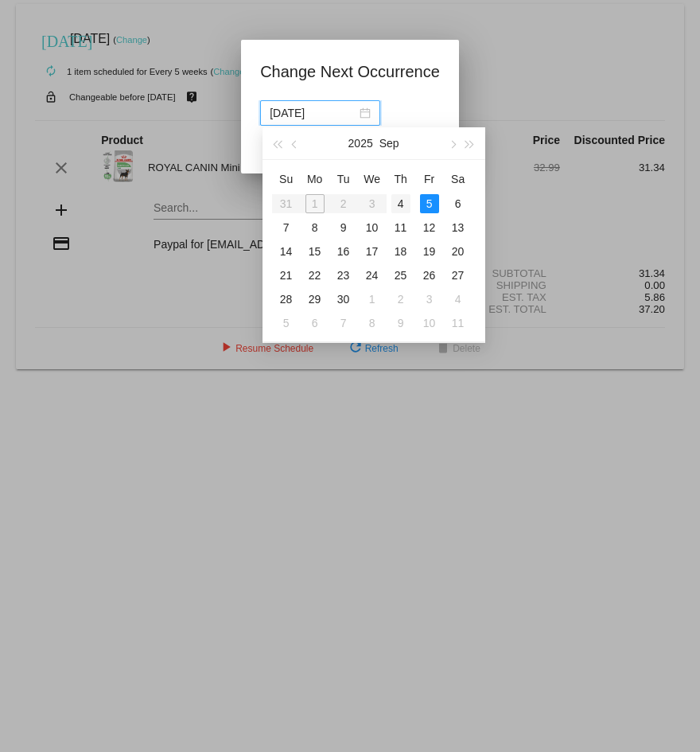 This screenshot has width=700, height=752. I want to click on td: 9/7/2025, so click(286, 228).